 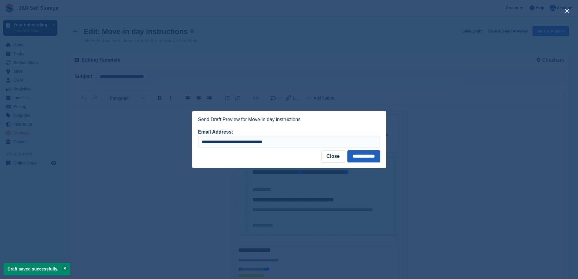 I want to click on header: Send Draft Preview for Move-in day instructions, so click(x=289, y=119).